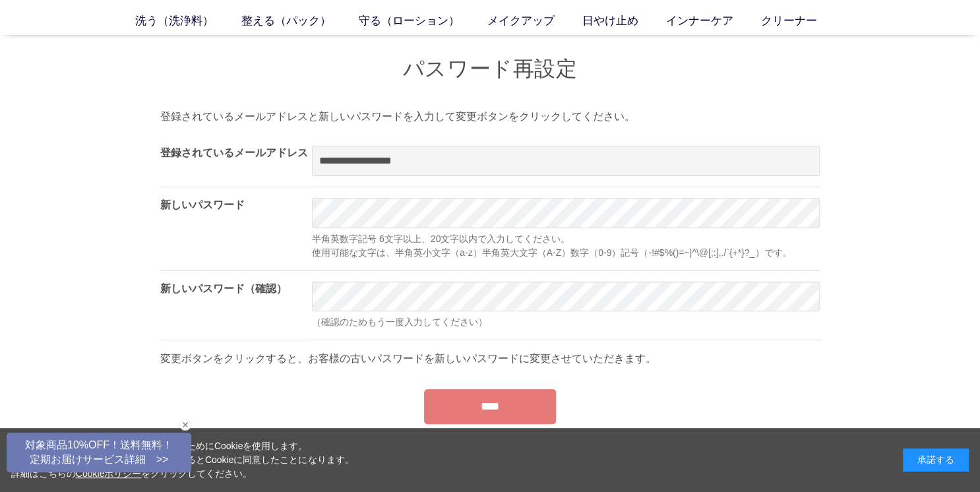  Describe the element at coordinates (422, 20) in the screenshot. I see `a: 守る（ローション）` at that location.